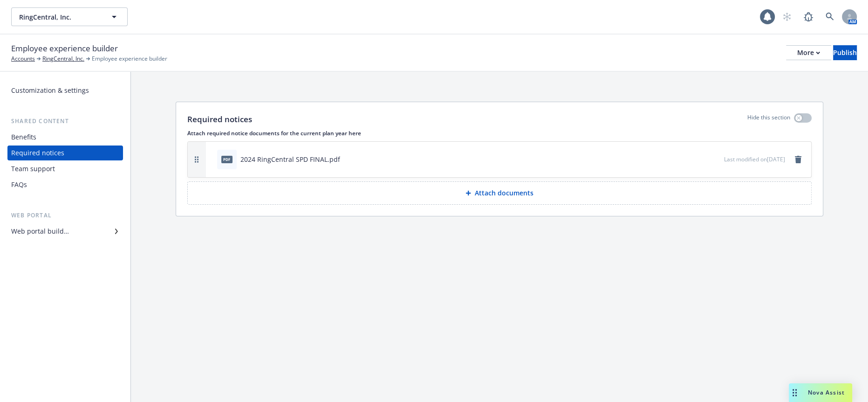 This screenshot has width=868, height=402. I want to click on a: FAQs, so click(65, 185).